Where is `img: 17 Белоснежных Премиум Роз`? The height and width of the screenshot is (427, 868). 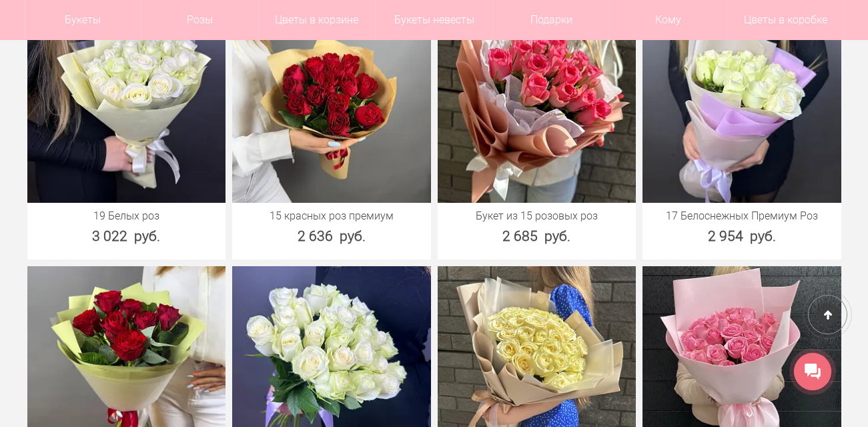 img: 17 Белоснежных Премиум Роз is located at coordinates (741, 103).